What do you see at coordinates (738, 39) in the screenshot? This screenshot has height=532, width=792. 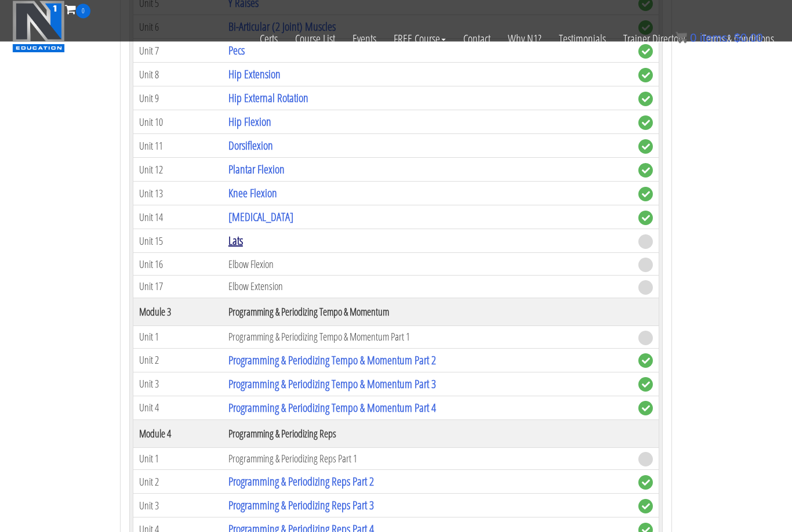 I see `a: Terms & Conditions` at bounding box center [738, 39].